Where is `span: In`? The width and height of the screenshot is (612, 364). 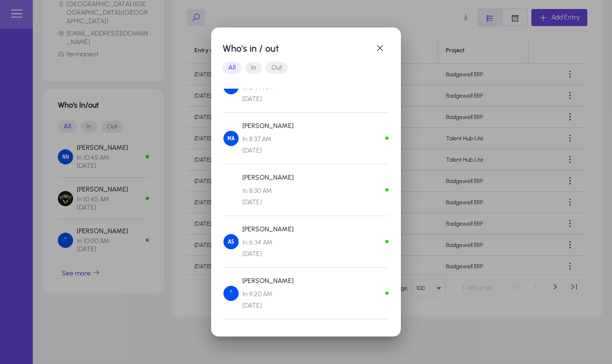
span: In is located at coordinates (253, 68).